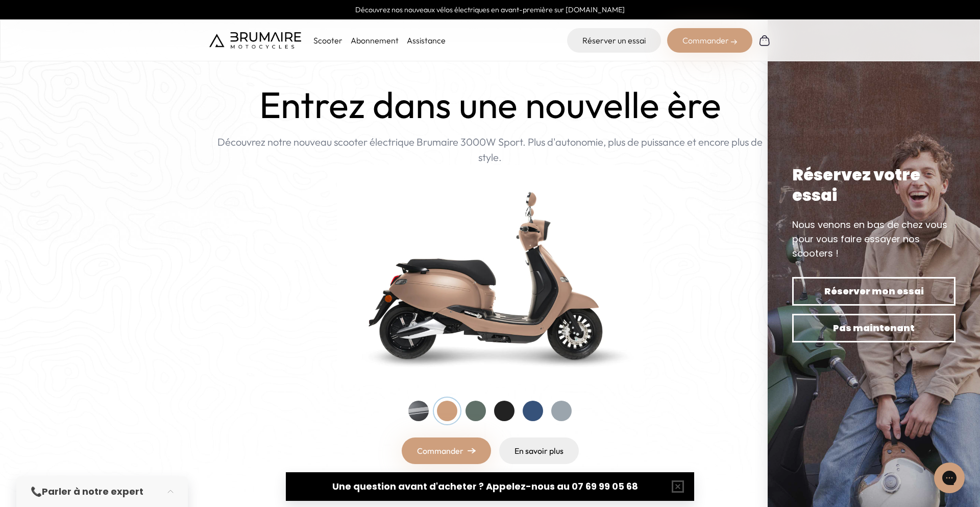 The image size is (980, 507). Describe the element at coordinates (709, 40) in the screenshot. I see `div: Commander` at that location.